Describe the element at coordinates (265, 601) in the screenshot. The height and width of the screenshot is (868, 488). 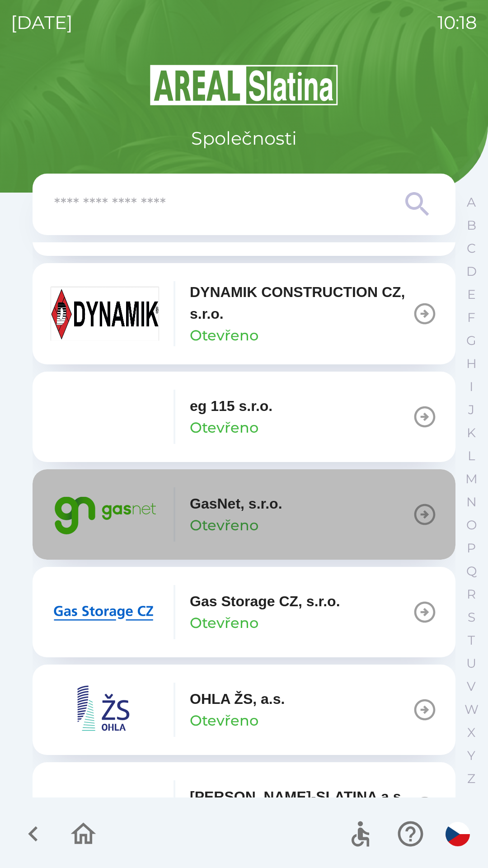
I see `p: Gas Storage CZ, s.r.o.` at that location.